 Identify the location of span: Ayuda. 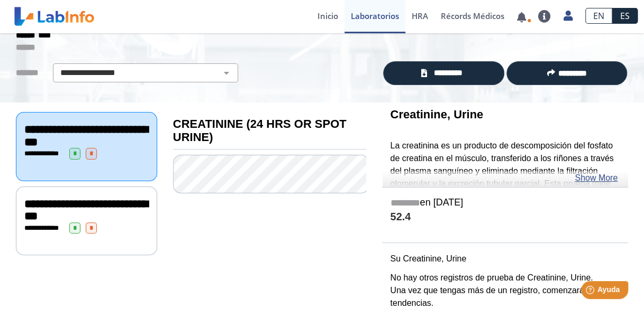
(58, 13).